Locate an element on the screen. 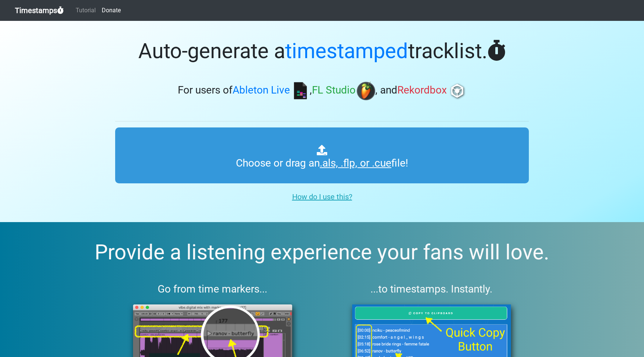 The image size is (644, 357). span: FL Studio is located at coordinates (333, 90).